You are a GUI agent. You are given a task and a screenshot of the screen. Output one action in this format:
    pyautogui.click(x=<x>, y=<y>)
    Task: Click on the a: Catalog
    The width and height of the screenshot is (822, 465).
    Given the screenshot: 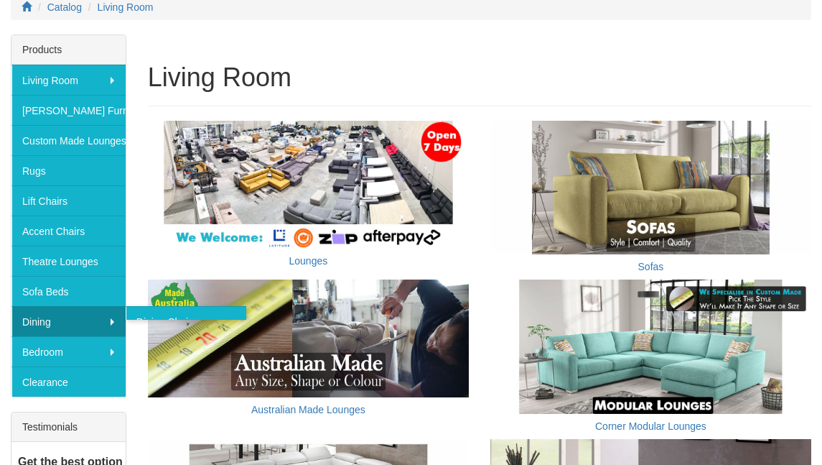 What is the action you would take?
    pyautogui.click(x=65, y=7)
    